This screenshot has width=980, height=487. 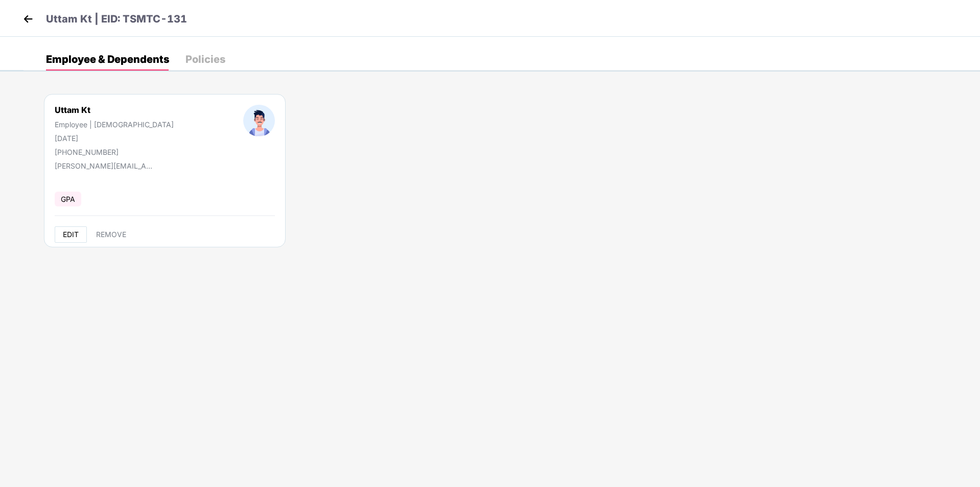 I want to click on div: Uttam Kt, so click(x=114, y=109).